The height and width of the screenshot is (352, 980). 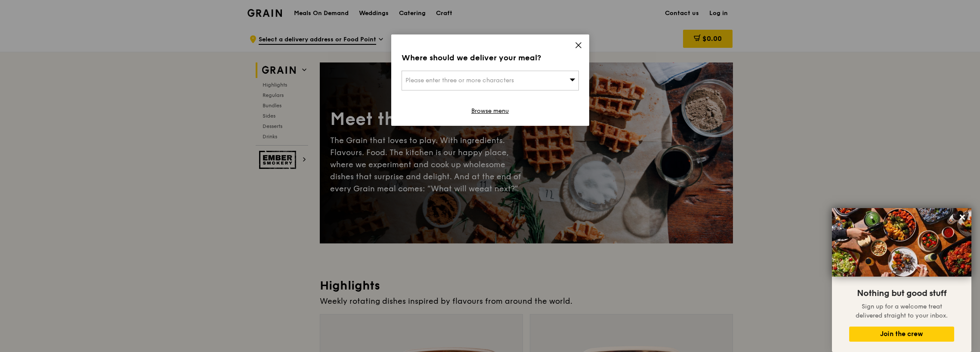 What do you see at coordinates (459, 80) in the screenshot?
I see `span: Please enter three or more characters` at bounding box center [459, 80].